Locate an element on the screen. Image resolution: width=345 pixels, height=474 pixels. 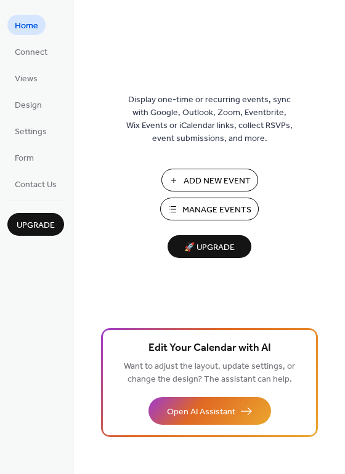
button: 🚀 Upgrade is located at coordinates (209, 246).